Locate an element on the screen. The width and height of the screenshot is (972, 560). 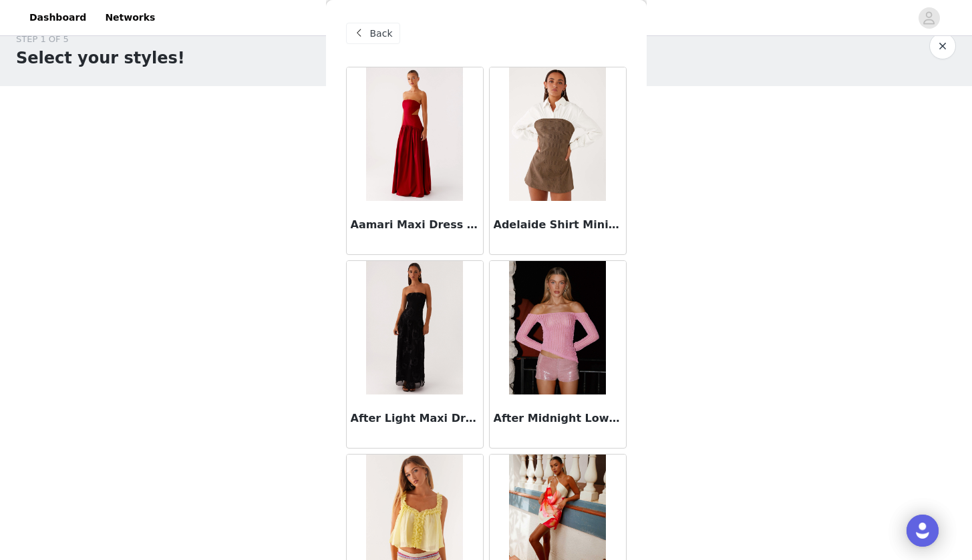
img: After Midnight Low Rise Sequin Mini Shorts - Pink is located at coordinates (557, 328).